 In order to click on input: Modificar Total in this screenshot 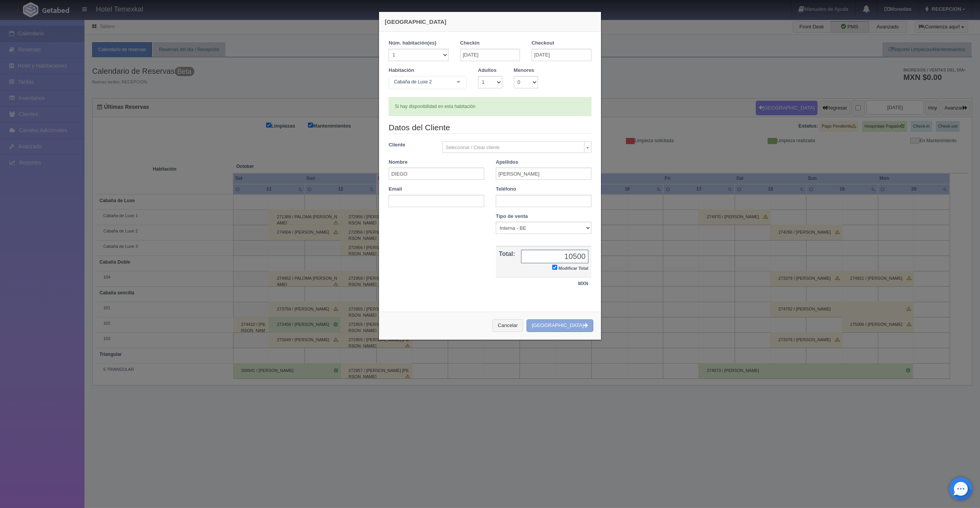, I will do `click(554, 267)`.